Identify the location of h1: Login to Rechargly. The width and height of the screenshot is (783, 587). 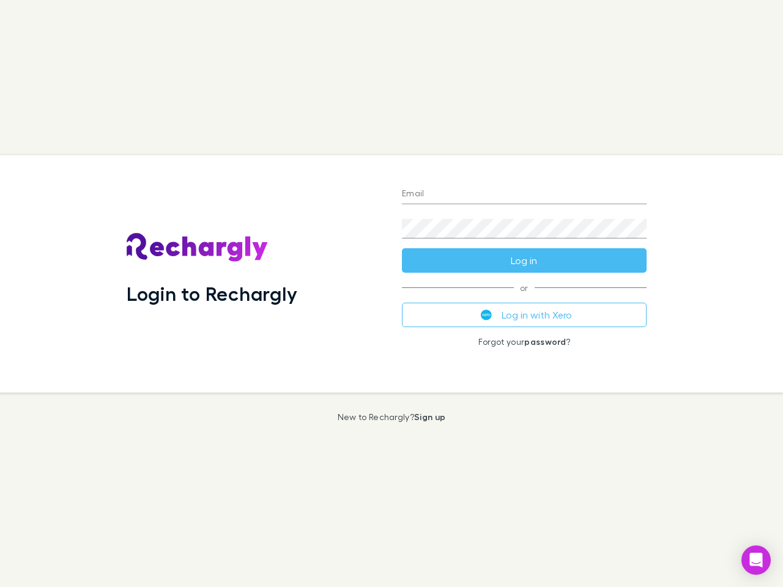
(212, 293).